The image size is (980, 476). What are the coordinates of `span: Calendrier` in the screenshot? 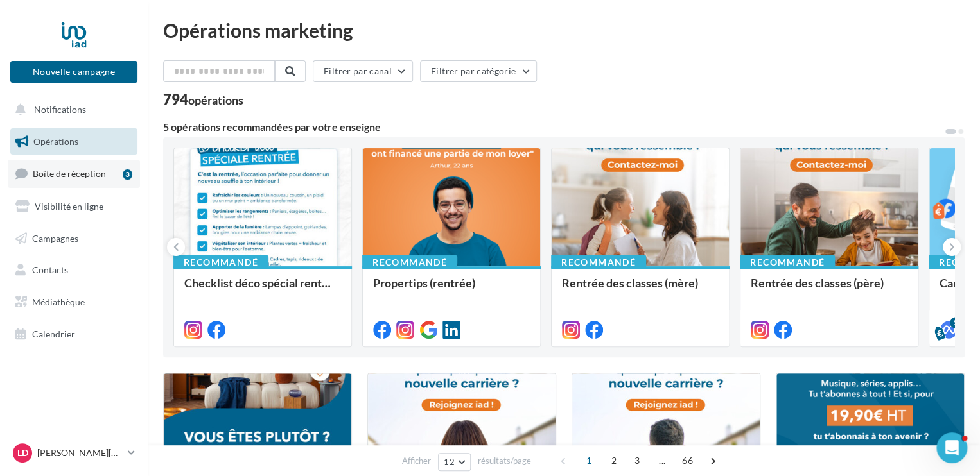 It's located at (53, 334).